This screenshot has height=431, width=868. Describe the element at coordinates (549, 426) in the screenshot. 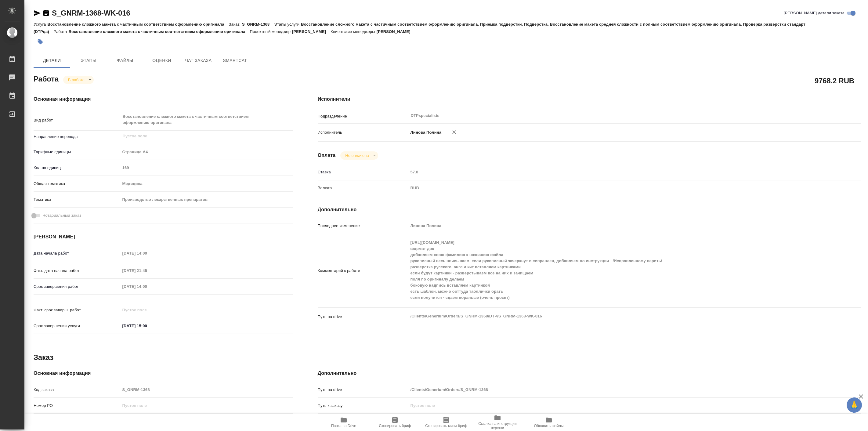

I see `span: Обновить файлы` at that location.